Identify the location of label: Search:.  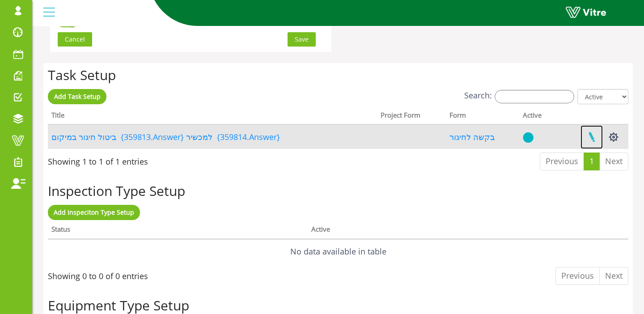
(519, 96).